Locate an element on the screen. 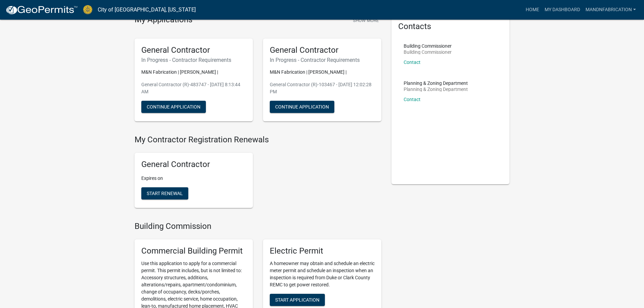  a: My Dashboard is located at coordinates (562, 10).